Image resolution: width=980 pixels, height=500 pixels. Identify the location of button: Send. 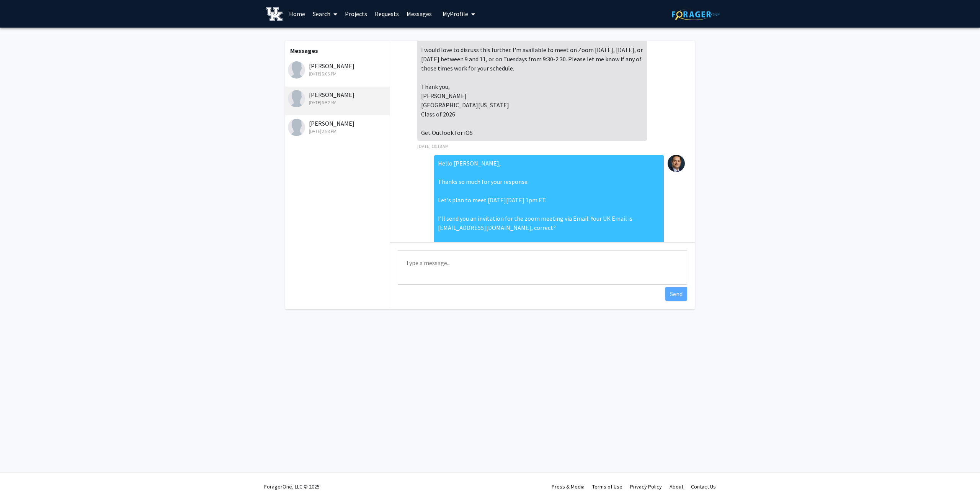
(676, 294).